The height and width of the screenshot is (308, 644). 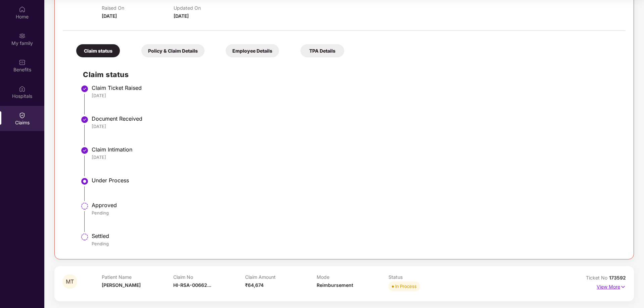 I want to click on span: HI-RSA-00662..., so click(x=192, y=285).